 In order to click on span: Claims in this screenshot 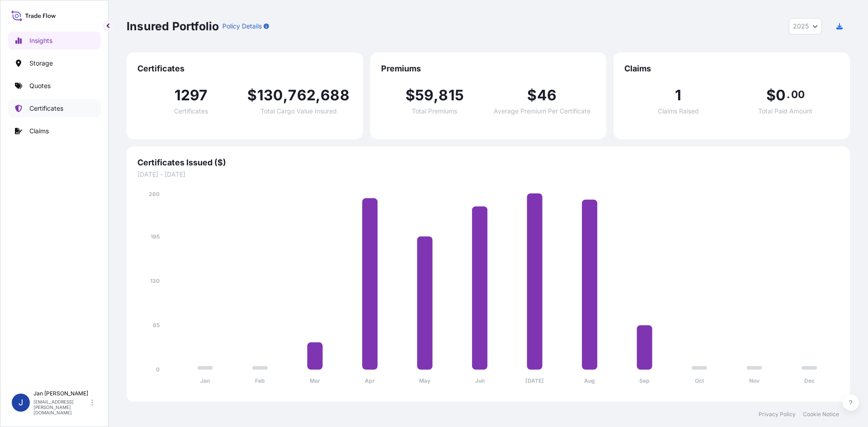, I will do `click(732, 68)`.